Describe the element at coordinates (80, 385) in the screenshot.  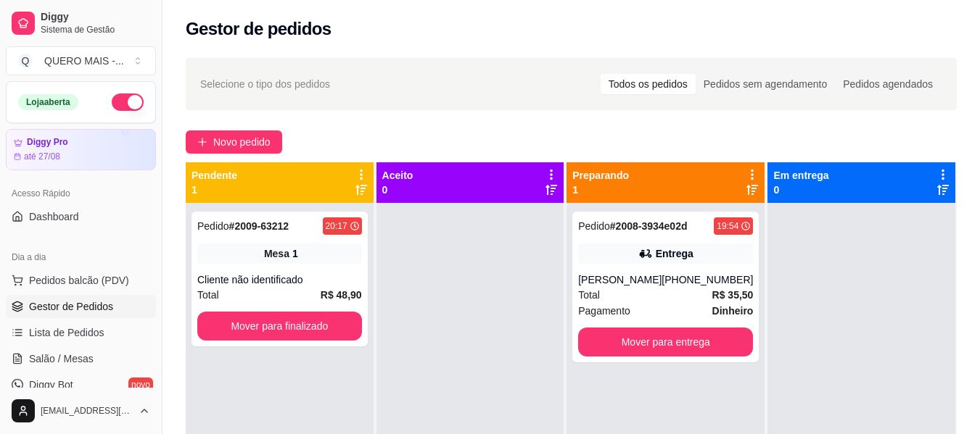
I see `a: Diggy Botnovo` at that location.